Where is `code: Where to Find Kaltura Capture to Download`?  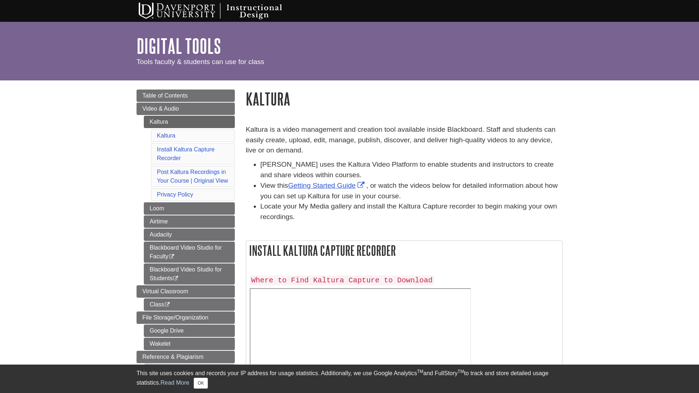
code: Where to Find Kaltura Capture to Download is located at coordinates (342, 280).